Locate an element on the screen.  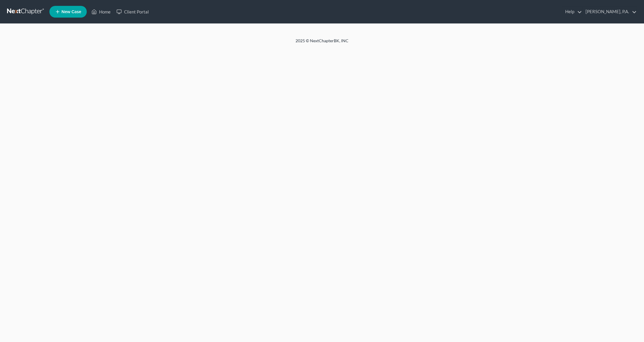
a: Help is located at coordinates (572, 12).